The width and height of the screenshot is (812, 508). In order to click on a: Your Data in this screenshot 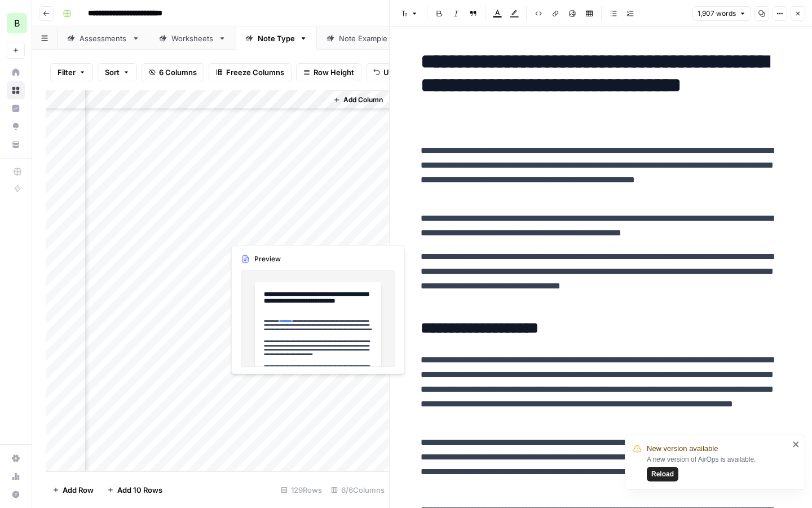, I will do `click(16, 144)`.